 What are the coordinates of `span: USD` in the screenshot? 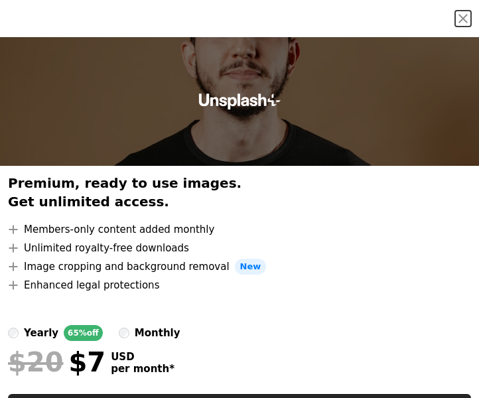 It's located at (143, 357).